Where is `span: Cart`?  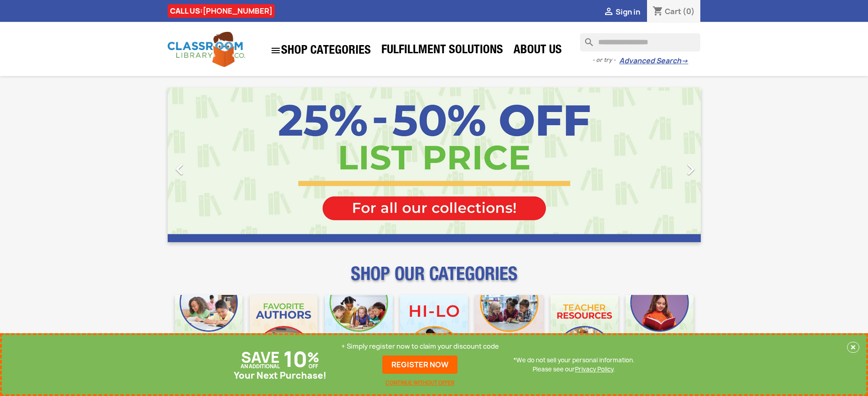 span: Cart is located at coordinates (673, 12).